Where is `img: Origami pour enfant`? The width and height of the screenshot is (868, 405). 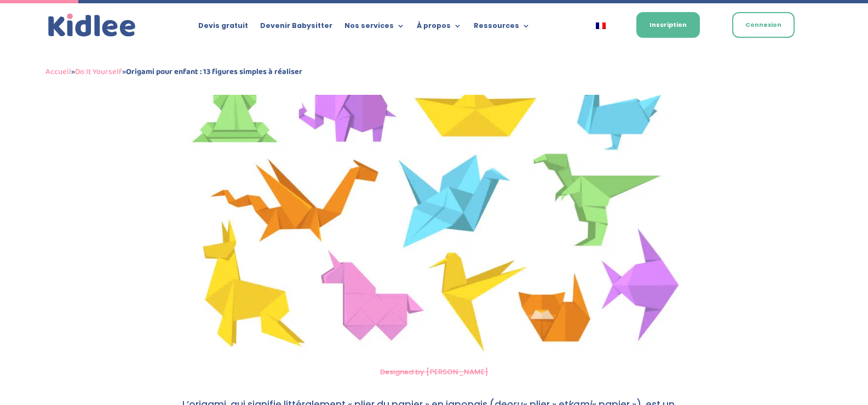 img: Origami pour enfant is located at coordinates (434, 212).